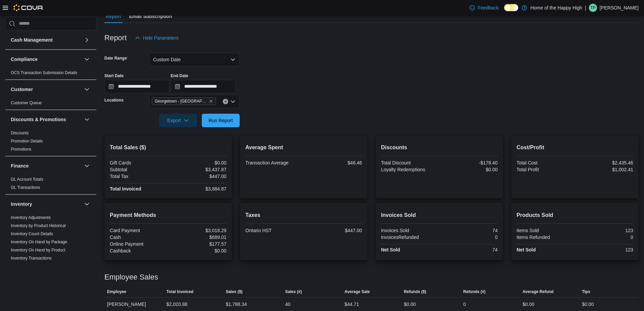  What do you see at coordinates (156, 38) in the screenshot?
I see `button: Hide Parameters` at bounding box center [156, 38].